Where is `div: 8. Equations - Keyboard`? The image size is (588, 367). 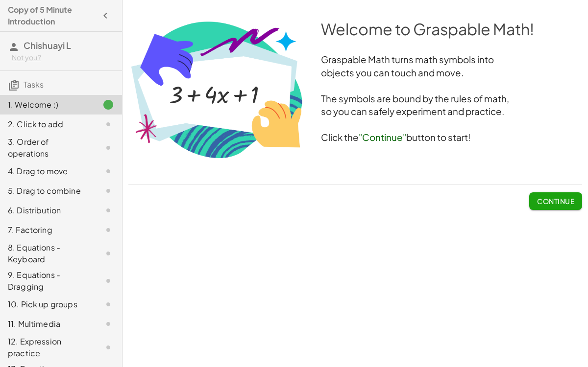 div: 8. Equations - Keyboard is located at coordinates (47, 254).